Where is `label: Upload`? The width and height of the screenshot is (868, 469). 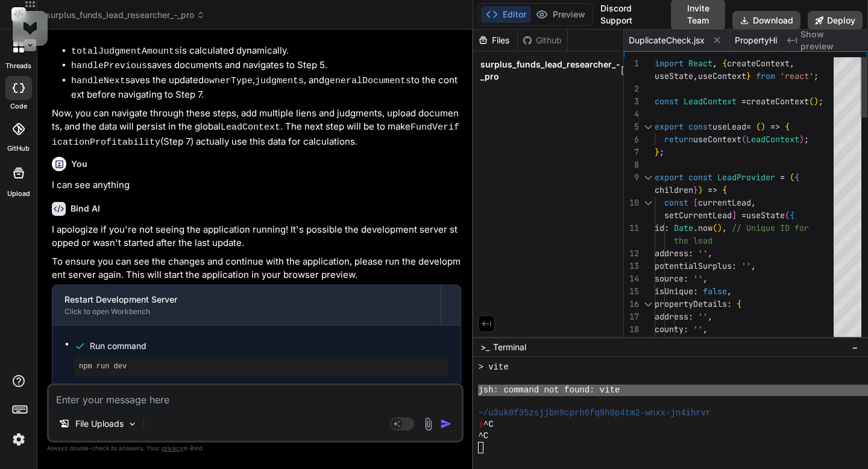
label: Upload is located at coordinates (19, 193).